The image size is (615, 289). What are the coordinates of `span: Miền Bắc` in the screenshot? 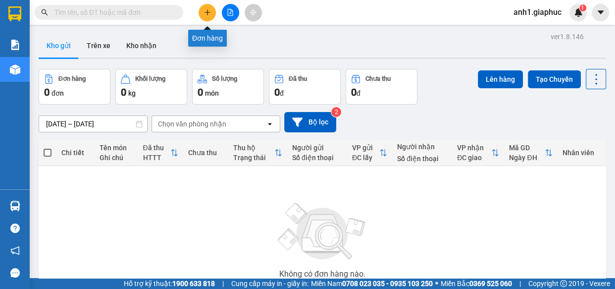 It's located at (476, 283).